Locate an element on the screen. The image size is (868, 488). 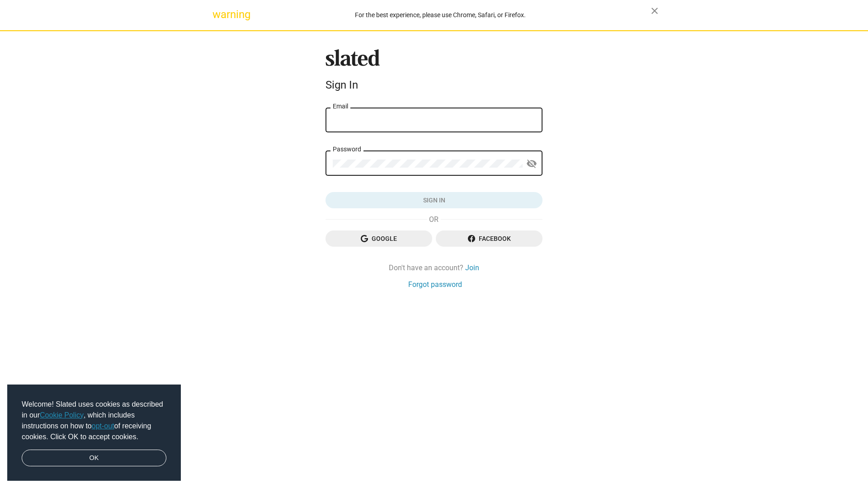
span: Facebook is located at coordinates (489, 239).